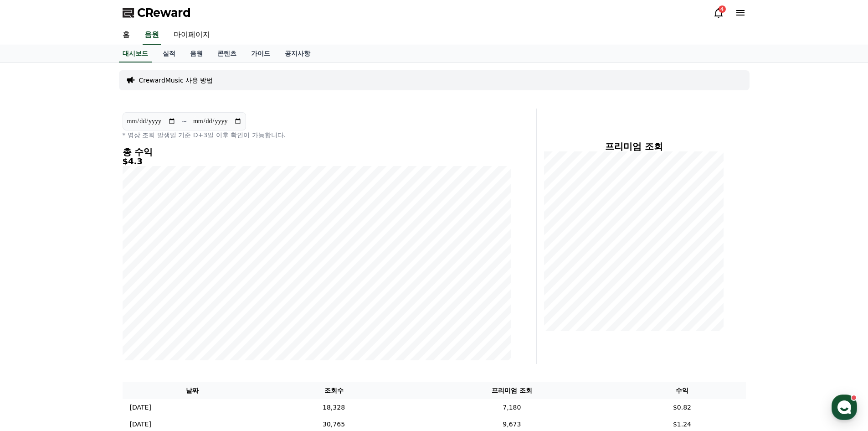 The height and width of the screenshot is (431, 868). Describe the element at coordinates (334, 391) in the screenshot. I see `th: 조회수` at that location.